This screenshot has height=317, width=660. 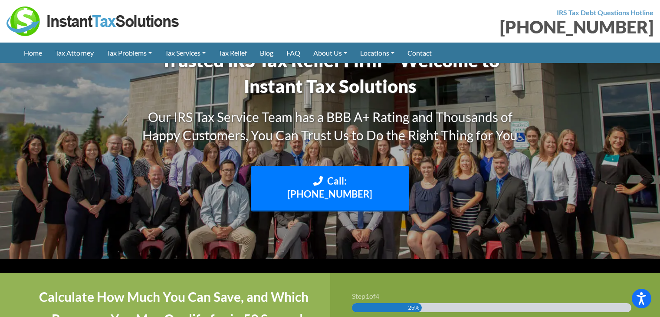 I want to click on img: Instant Tax Solutions Logo, so click(x=93, y=21).